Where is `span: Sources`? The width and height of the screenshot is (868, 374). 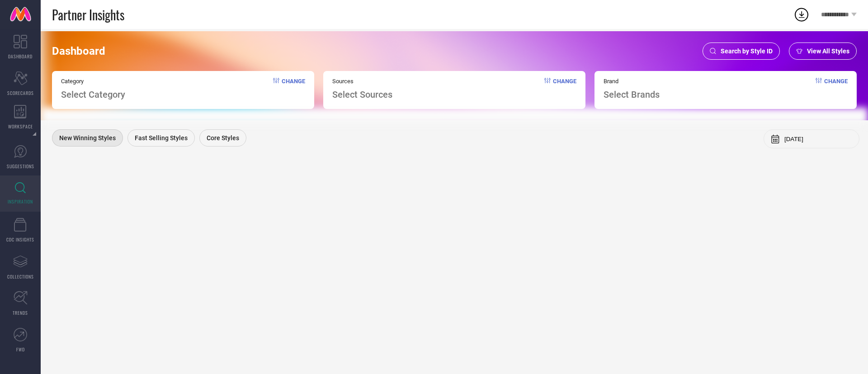
span: Sources is located at coordinates (362, 81).